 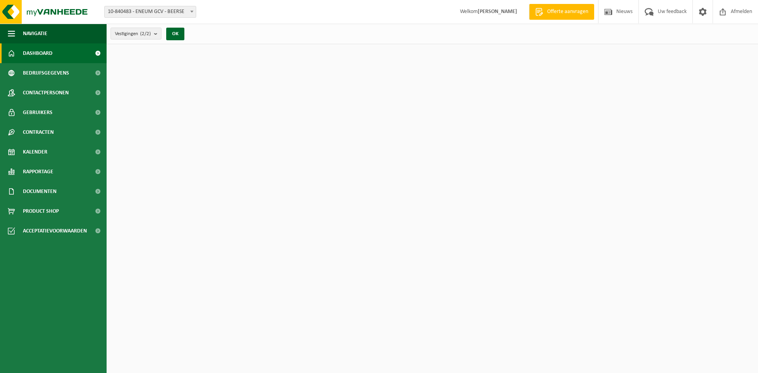 What do you see at coordinates (38, 172) in the screenshot?
I see `span: Rapportage` at bounding box center [38, 172].